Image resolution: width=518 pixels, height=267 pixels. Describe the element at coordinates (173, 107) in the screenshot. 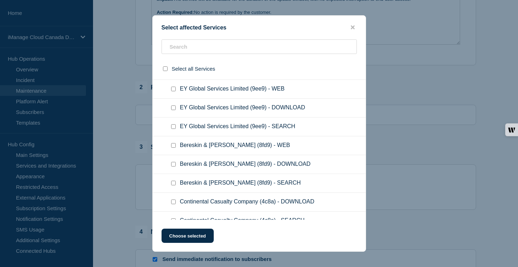

I see `input: EY Global Services Limited (9ee9) - DOWNLOAD checkbox` at that location.